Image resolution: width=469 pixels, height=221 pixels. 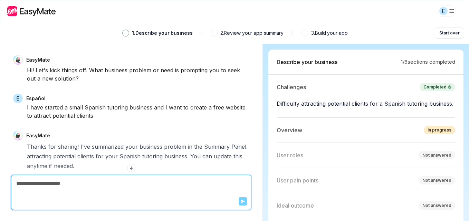 What do you see at coordinates (252, 33) in the screenshot?
I see `p: 2 . Review your app summary` at bounding box center [252, 33].